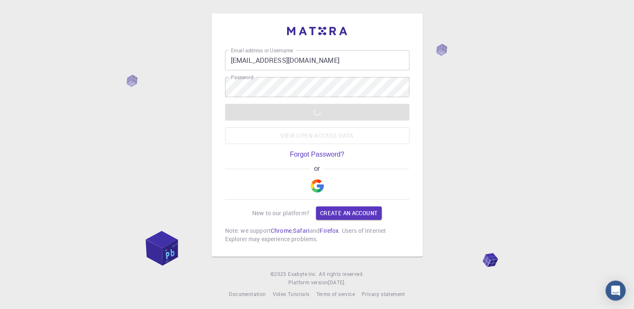 The image size is (634, 309). I want to click on span: Platform version, so click(308, 283).